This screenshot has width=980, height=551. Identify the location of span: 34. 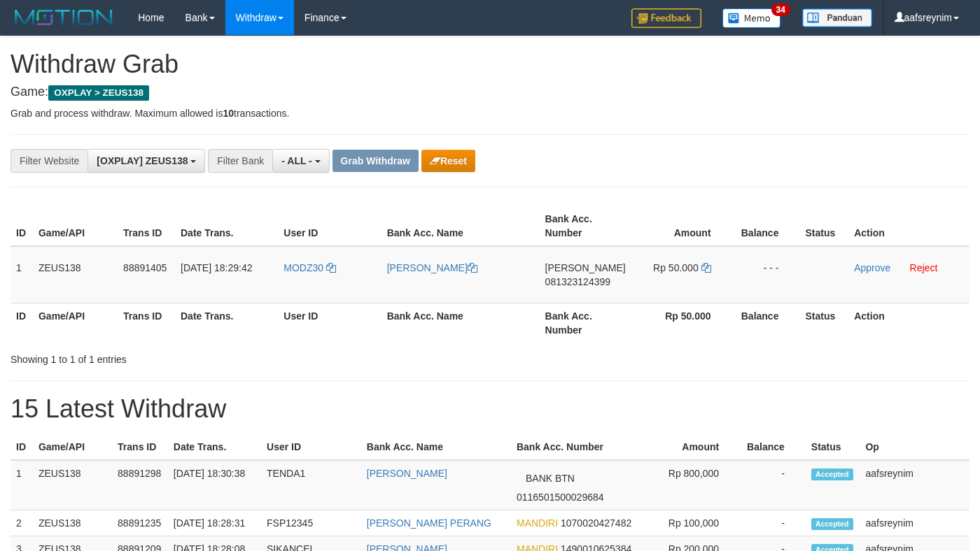
(781, 10).